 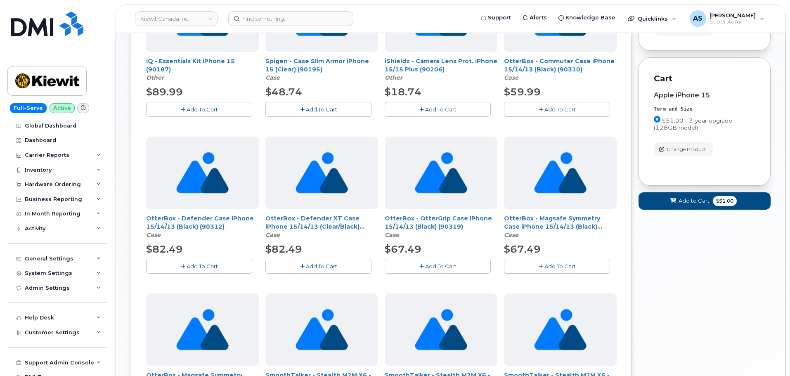 What do you see at coordinates (317, 65) in the screenshot?
I see `a: Spigen - Case Slim Armor iPhone 15 (Clear) (90195)` at bounding box center [317, 65].